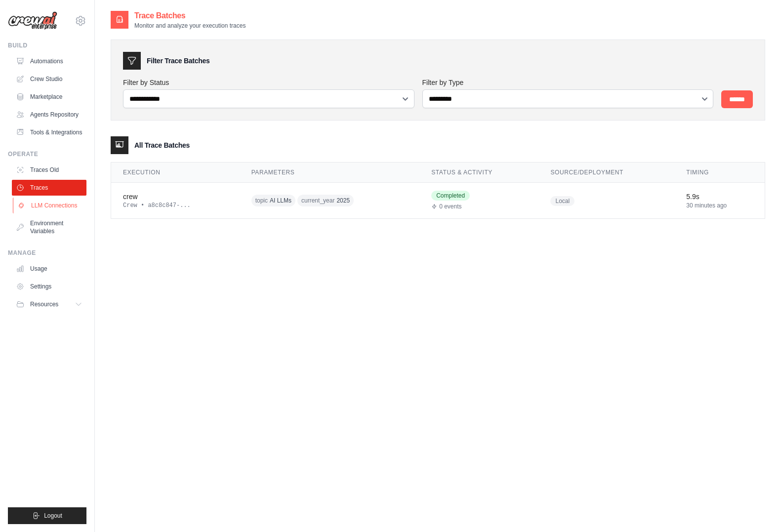 Image resolution: width=781 pixels, height=532 pixels. Describe the element at coordinates (190, 16) in the screenshot. I see `h2: Trace Batches` at that location.